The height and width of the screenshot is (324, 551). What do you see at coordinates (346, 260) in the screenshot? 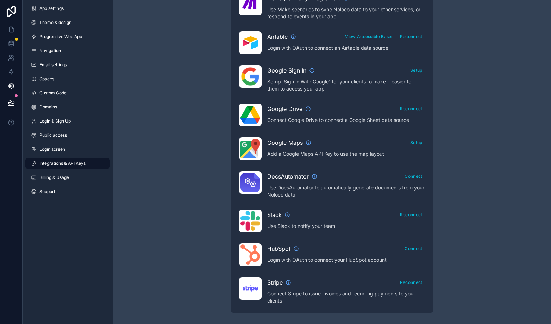
I see `p: Login with OAuth to connect your HubSpot account` at bounding box center [346, 260].